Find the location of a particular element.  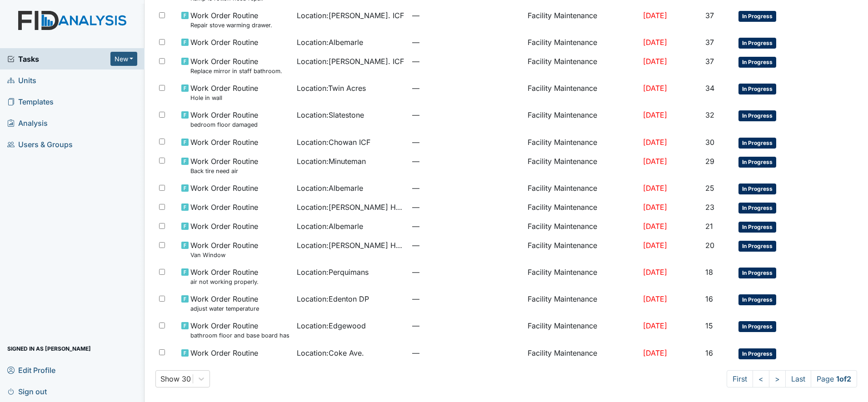

span: Tasks is located at coordinates (59, 59).